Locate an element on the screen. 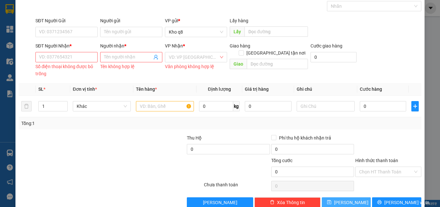 This screenshot has width=440, height=207. span: Tên hàng is located at coordinates (146, 89).